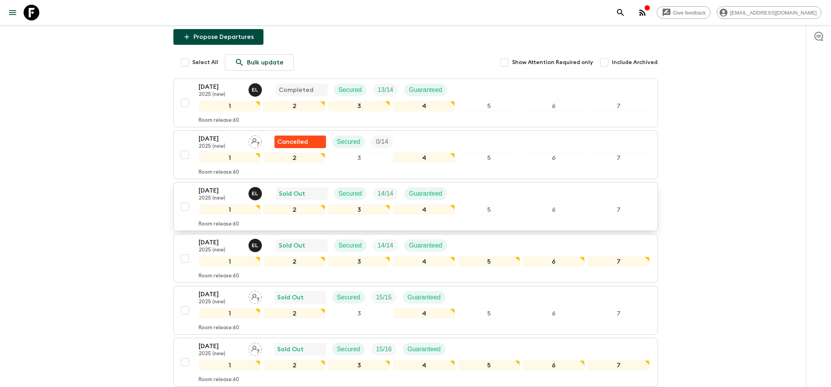  I want to click on p: Bulk update, so click(265, 63).